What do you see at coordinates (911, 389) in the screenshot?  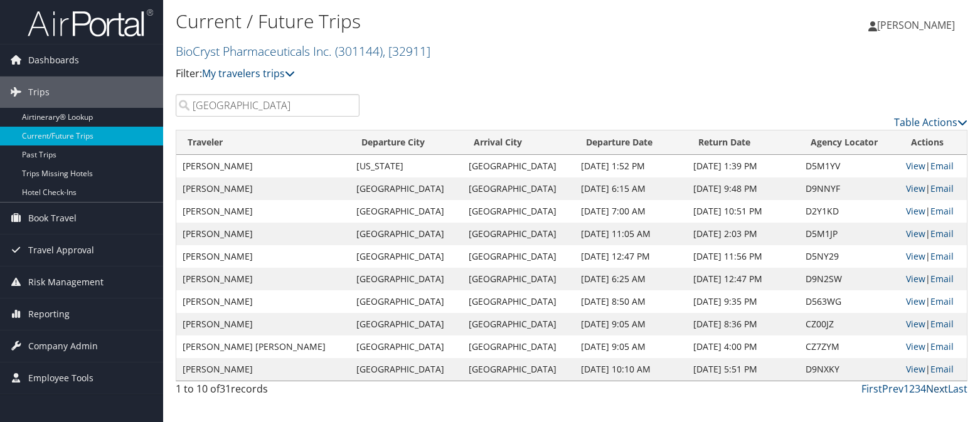 I see `a: 2` at bounding box center [911, 389].